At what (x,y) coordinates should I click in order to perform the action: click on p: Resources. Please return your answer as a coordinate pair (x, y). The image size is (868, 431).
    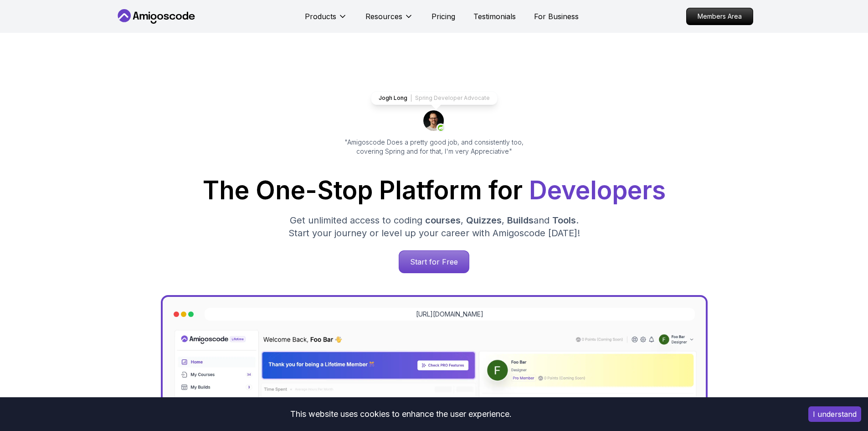
    Looking at the image, I should click on (384, 17).